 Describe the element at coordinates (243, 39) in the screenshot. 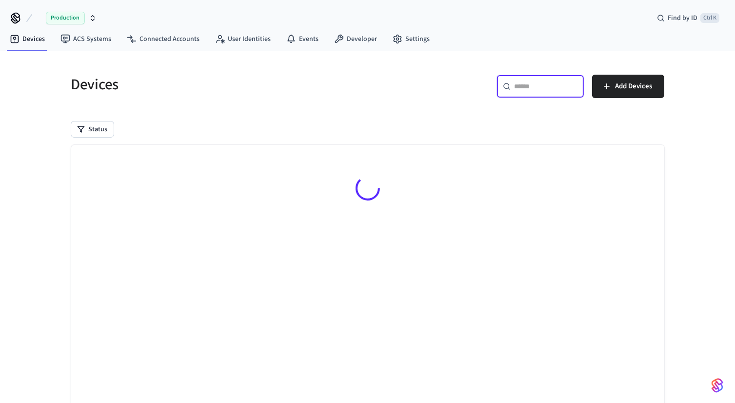

I see `a: User Identities` at that location.